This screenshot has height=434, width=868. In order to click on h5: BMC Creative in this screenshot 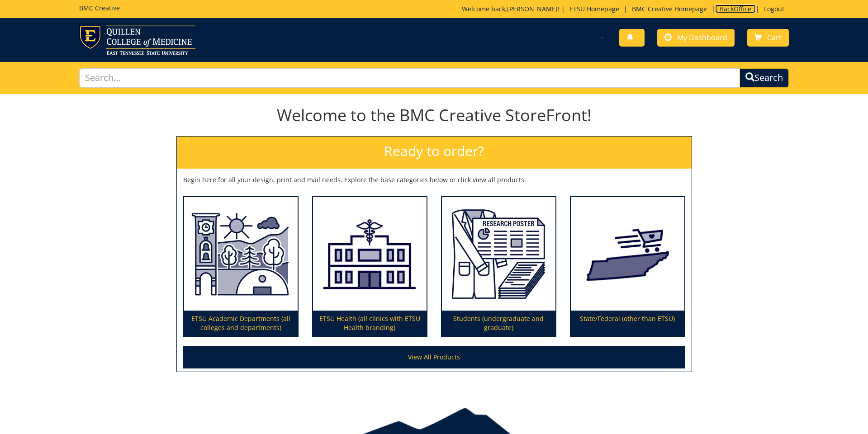, I will do `click(99, 7)`.